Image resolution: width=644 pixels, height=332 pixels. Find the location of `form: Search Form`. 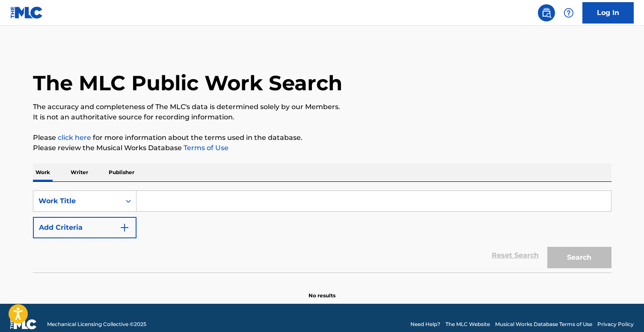

form: Search Form is located at coordinates (322, 232).